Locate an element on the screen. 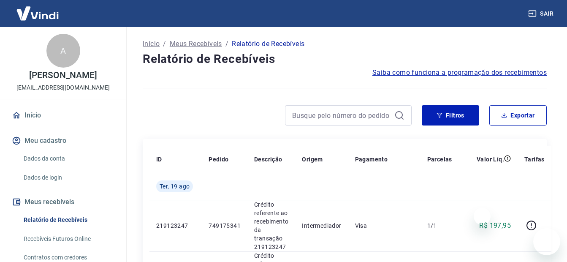 The height and width of the screenshot is (262, 567). p: ID is located at coordinates (159, 159).